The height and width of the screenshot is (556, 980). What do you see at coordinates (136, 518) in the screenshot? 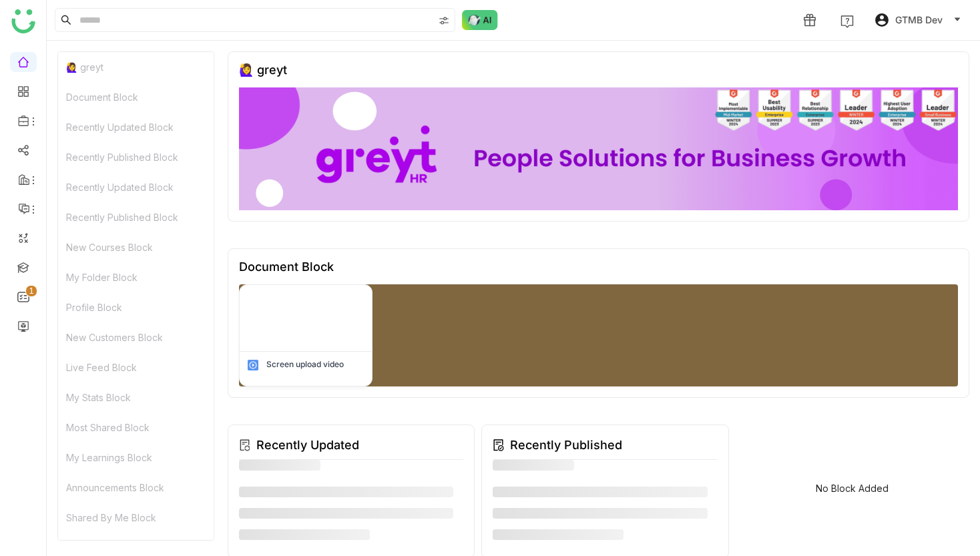
I see `div: Shared By Me Block` at bounding box center [136, 518].